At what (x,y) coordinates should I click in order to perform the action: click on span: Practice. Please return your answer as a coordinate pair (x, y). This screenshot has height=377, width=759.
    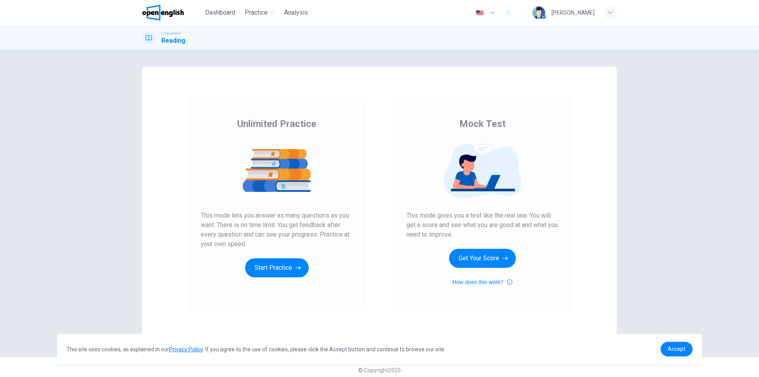
    Looking at the image, I should click on (256, 13).